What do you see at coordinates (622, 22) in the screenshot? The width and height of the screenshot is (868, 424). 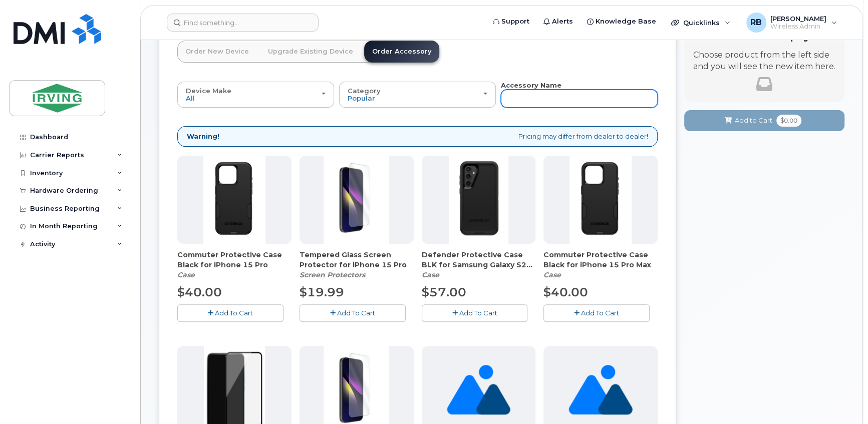 I see `a: Knowledge Base` at bounding box center [622, 22].